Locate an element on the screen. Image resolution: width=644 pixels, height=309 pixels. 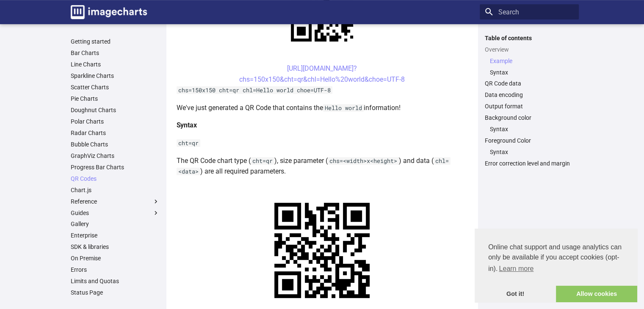
a: SDK & libraries is located at coordinates (115, 247).